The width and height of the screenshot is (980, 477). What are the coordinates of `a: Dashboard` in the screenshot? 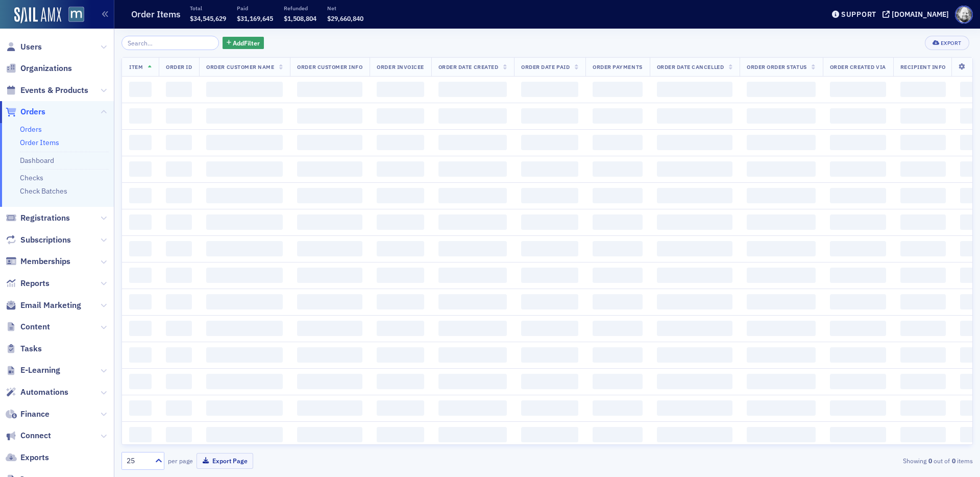 It's located at (37, 160).